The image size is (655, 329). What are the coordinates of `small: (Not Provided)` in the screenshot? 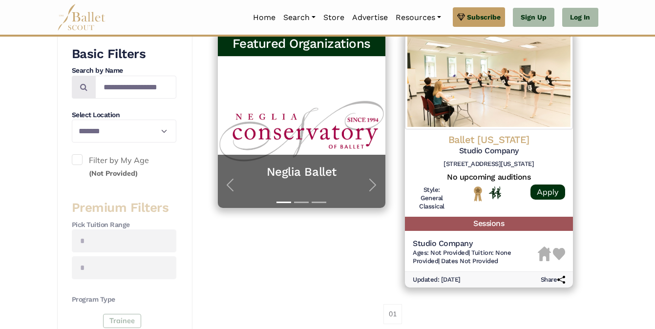 It's located at (113, 173).